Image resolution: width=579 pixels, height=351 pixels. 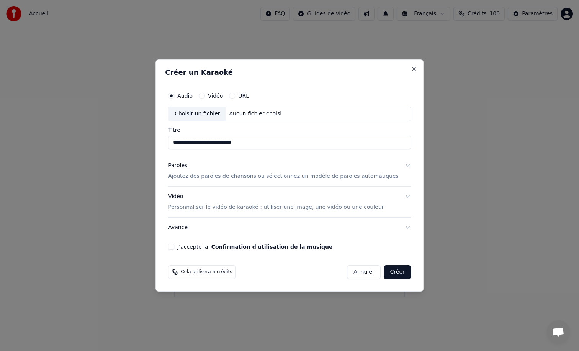 I want to click on span: Cela utilisera 5 crédits, so click(x=206, y=272).